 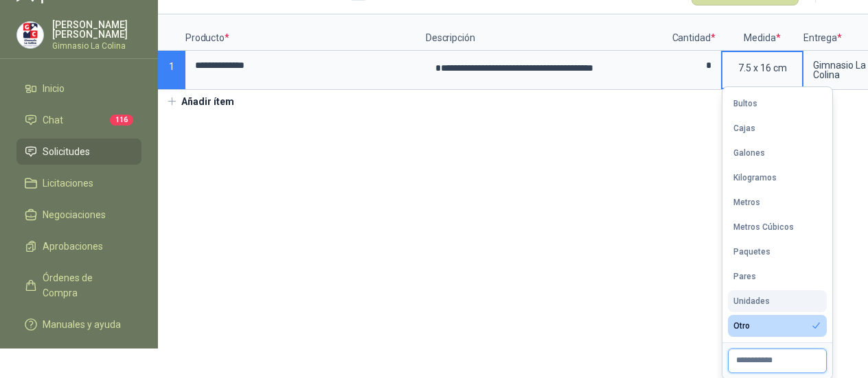 What do you see at coordinates (744, 277) in the screenshot?
I see `div: Pares` at bounding box center [744, 277].